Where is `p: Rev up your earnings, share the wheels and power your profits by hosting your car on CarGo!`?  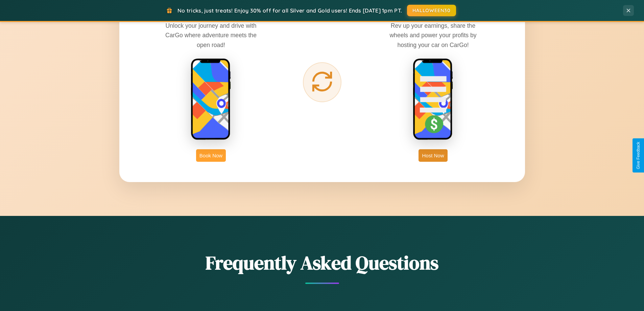 p: Rev up your earnings, share the wheels and power your profits by hosting your car on CarGo! is located at coordinates (433, 35).